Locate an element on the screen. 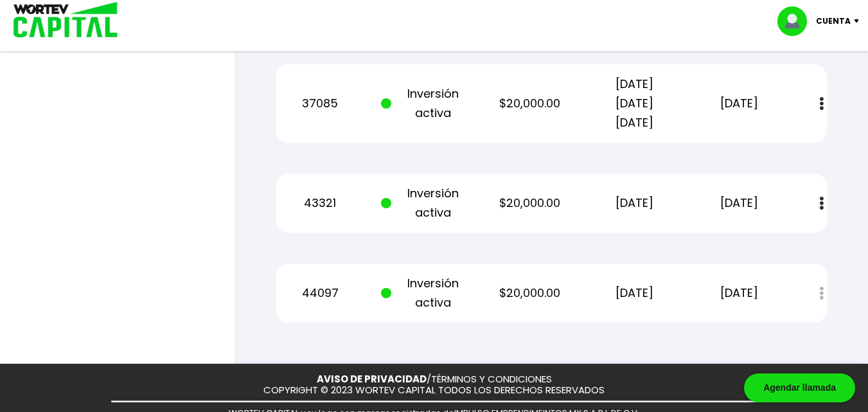 The image size is (868, 412). a: AVISO DE PRIVACIDAD is located at coordinates (371, 378).